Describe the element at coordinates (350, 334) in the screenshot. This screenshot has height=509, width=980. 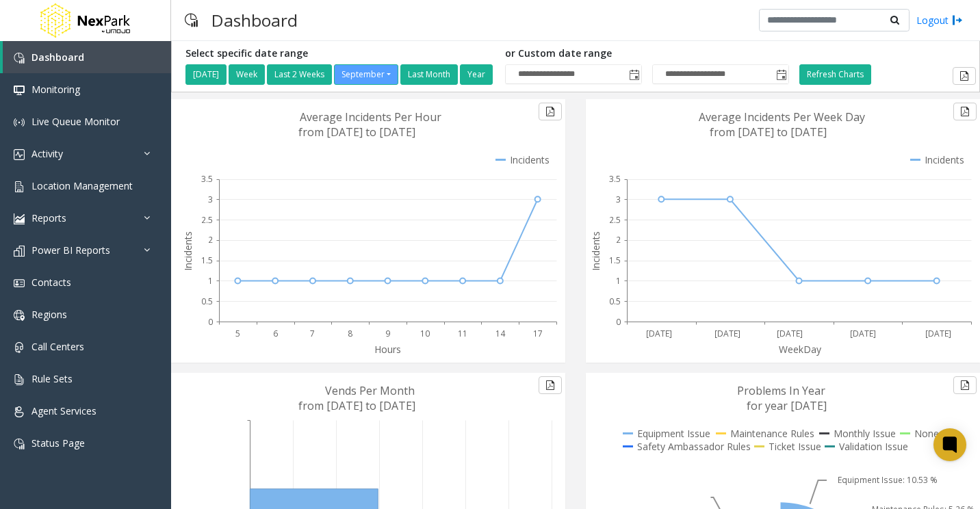
I see `text: 8` at that location.